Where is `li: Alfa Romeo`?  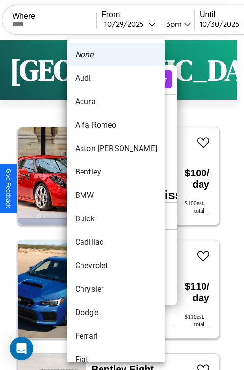 li: Alfa Romeo is located at coordinates (116, 125).